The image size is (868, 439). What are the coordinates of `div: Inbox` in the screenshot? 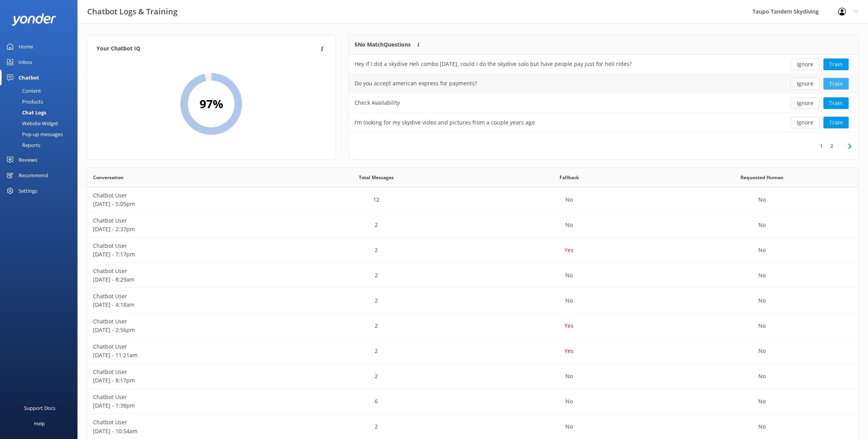 It's located at (25, 62).